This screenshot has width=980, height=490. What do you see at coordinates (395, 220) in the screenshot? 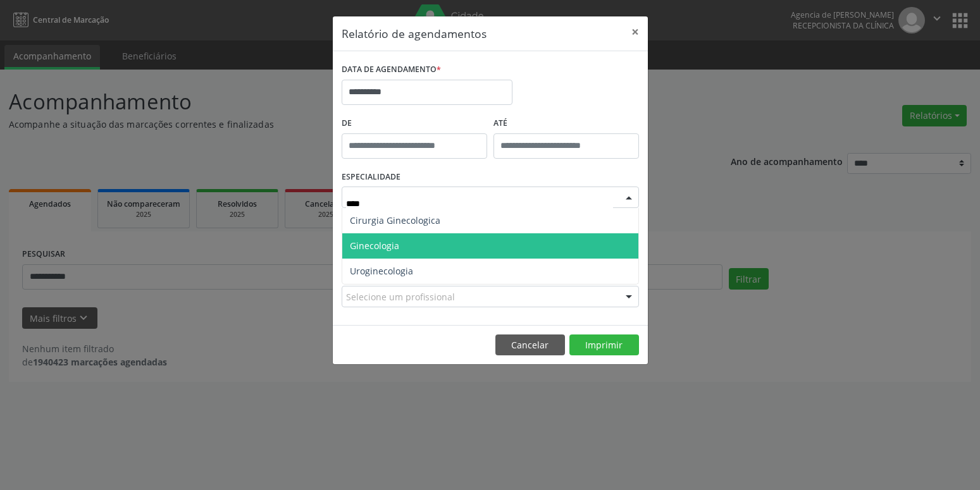
I see `span: Cirurgia Ginecologica` at bounding box center [395, 220].